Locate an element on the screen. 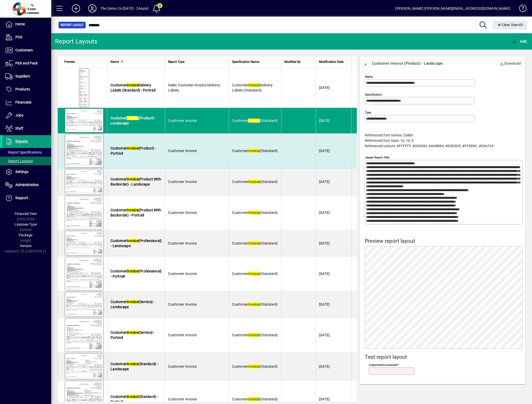 This screenshot has height=404, width=532. div: Specification Name is located at coordinates (255, 62).